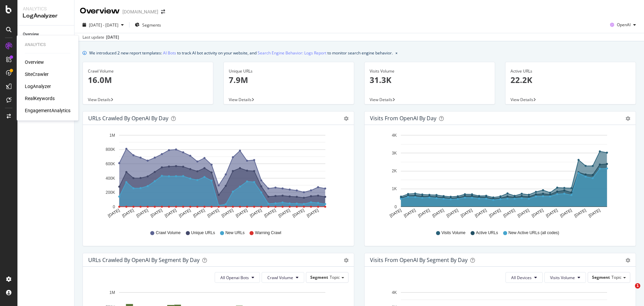 The width and height of the screenshot is (644, 306). What do you see at coordinates (48, 111) in the screenshot?
I see `div: EngagementAnalytics` at bounding box center [48, 111].